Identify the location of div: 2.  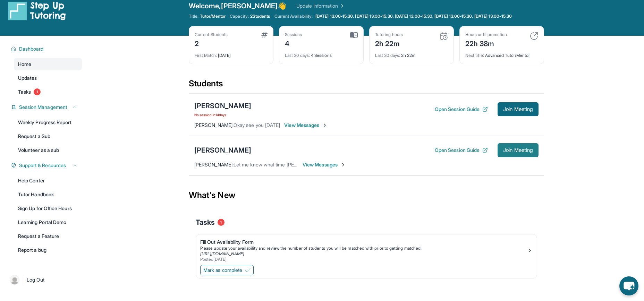
(211, 43).